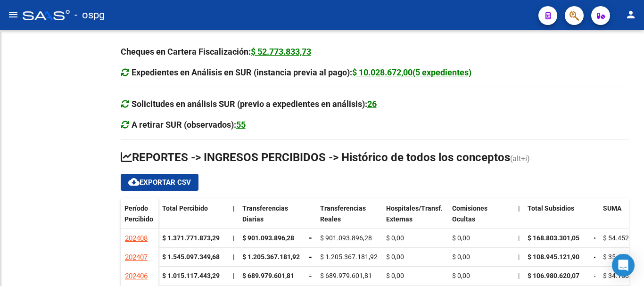 Image resolution: width=644 pixels, height=286 pixels. What do you see at coordinates (254, 104) in the screenshot?
I see `strong: Solicitudes en análisis SUR (previo a expedientes en análisis):` at bounding box center [254, 104].